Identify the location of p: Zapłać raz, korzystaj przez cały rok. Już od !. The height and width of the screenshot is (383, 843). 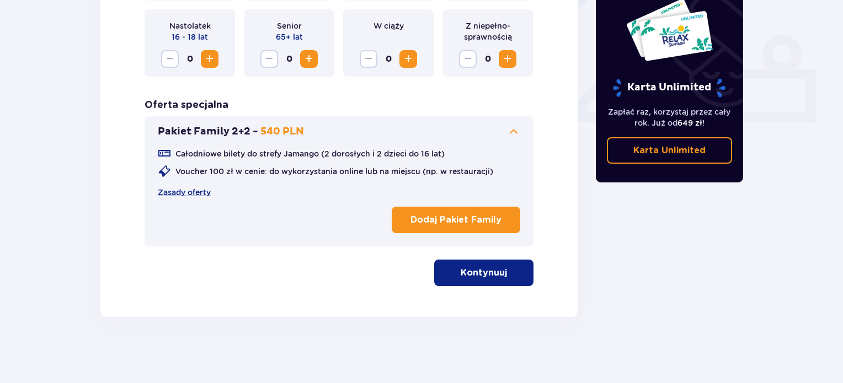
(670, 118).